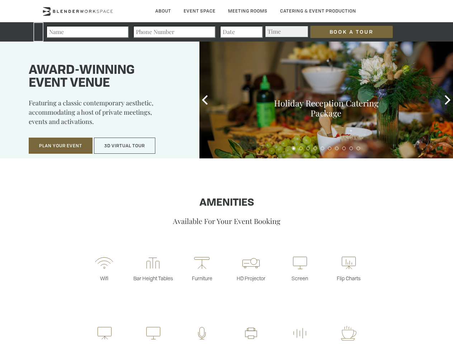 This screenshot has width=453, height=344. What do you see at coordinates (105, 115) in the screenshot?
I see `p: Featuring a classic contemporary aesthetic, accommodating a host of private meetings, events and ...` at bounding box center [105, 115].